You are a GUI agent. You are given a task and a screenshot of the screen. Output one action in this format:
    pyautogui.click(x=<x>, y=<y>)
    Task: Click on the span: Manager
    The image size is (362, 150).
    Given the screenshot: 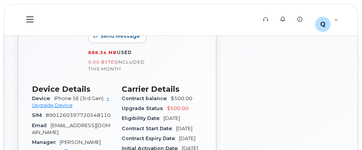 What is the action you would take?
    pyautogui.click(x=46, y=142)
    